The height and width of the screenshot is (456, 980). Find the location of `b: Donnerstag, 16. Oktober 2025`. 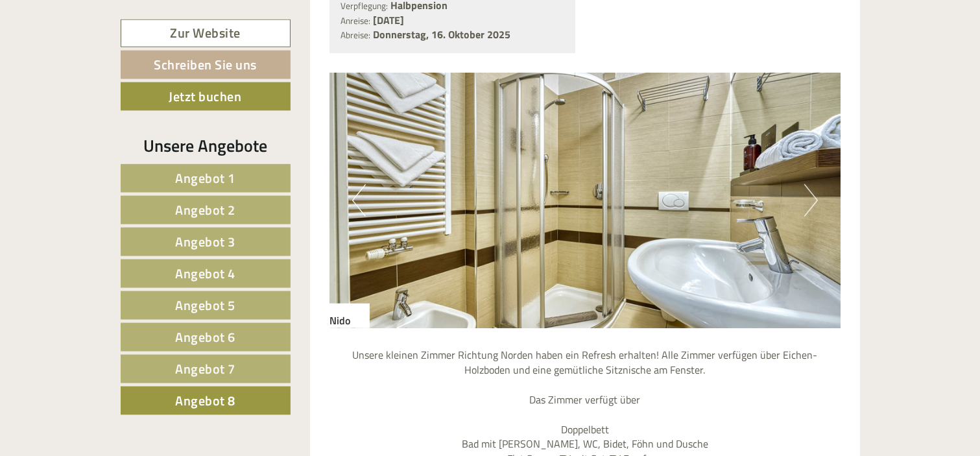

b: Donnerstag, 16. Oktober 2025 is located at coordinates (442, 34).